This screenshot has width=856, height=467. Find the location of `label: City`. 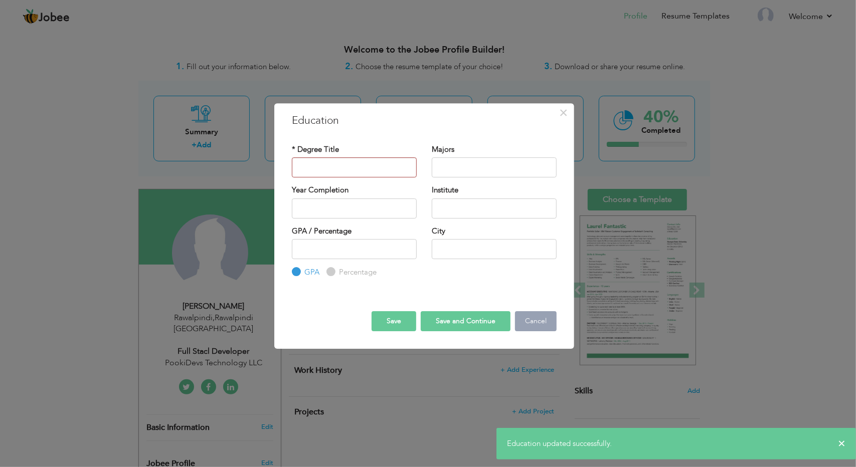

label: City is located at coordinates (438, 231).